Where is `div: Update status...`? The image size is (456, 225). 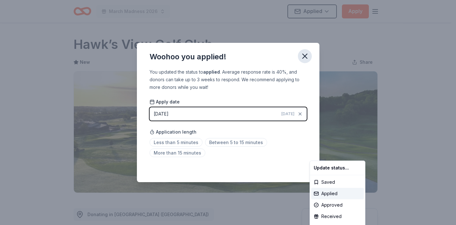
div: Update status... is located at coordinates (337, 168).